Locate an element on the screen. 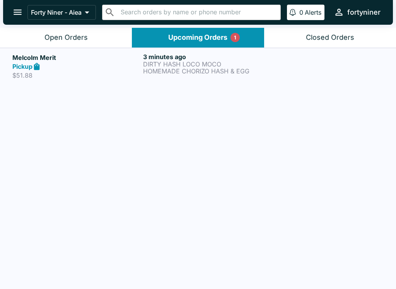 The height and width of the screenshot is (289, 396). div: fortyniner is located at coordinates (364, 12).